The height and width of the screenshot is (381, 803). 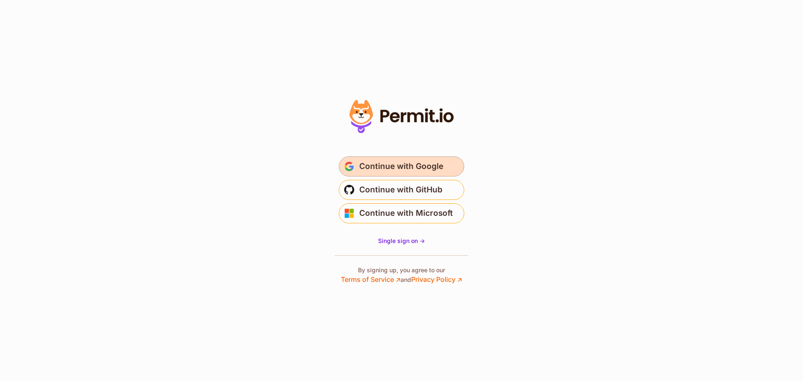 What do you see at coordinates (402, 241) in the screenshot?
I see `span: Single sign on ->` at bounding box center [402, 241].